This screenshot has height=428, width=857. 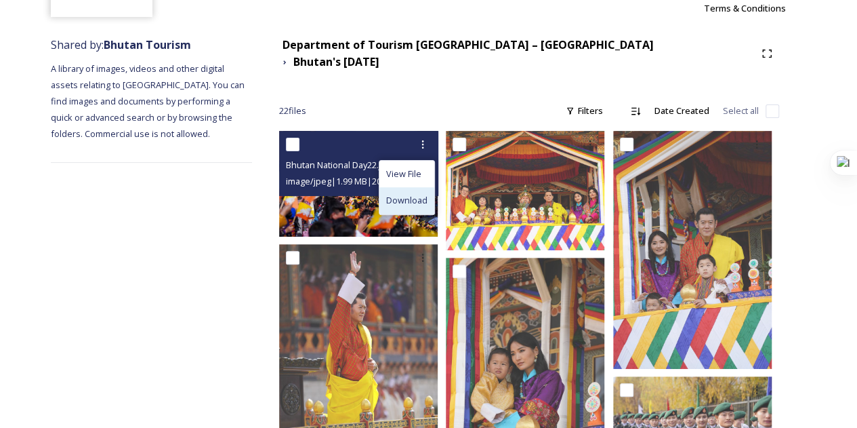 What do you see at coordinates (692, 249) in the screenshot?
I see `img: Bhutan National Day8.JPG` at bounding box center [692, 249].